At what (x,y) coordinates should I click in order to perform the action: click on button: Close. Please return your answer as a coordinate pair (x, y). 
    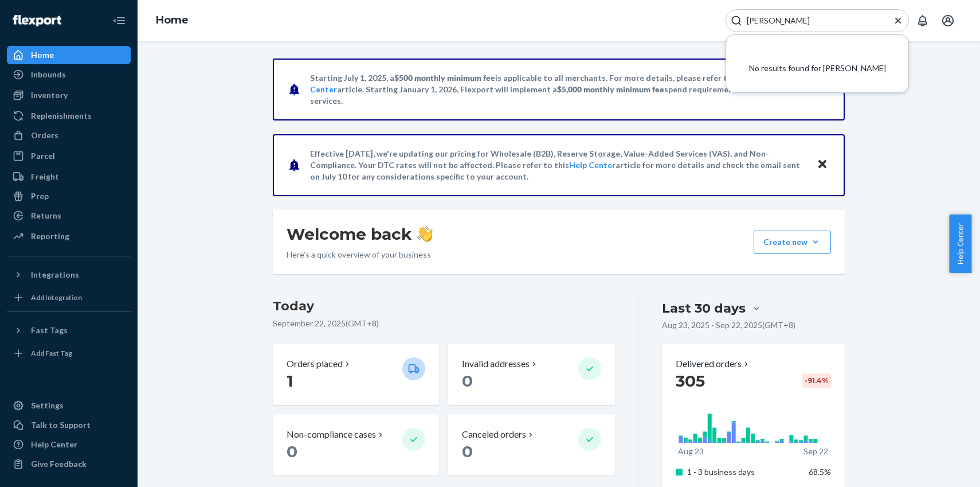
    Looking at the image, I should click on (822, 165).